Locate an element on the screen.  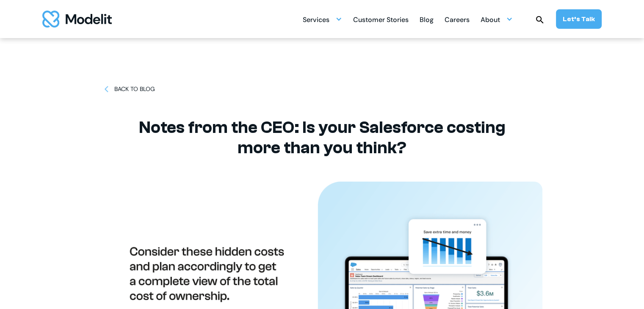
a: Customer Stories is located at coordinates (381, 19).